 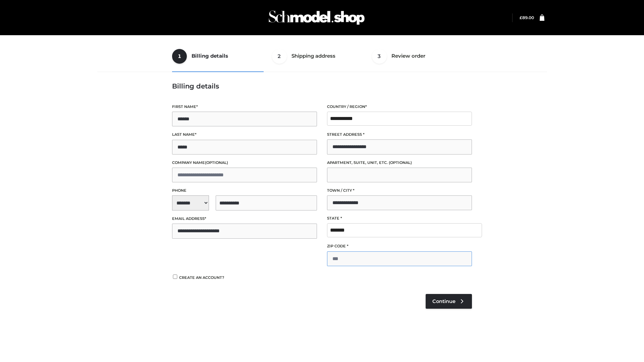 I want to click on a: Continue, so click(x=449, y=301).